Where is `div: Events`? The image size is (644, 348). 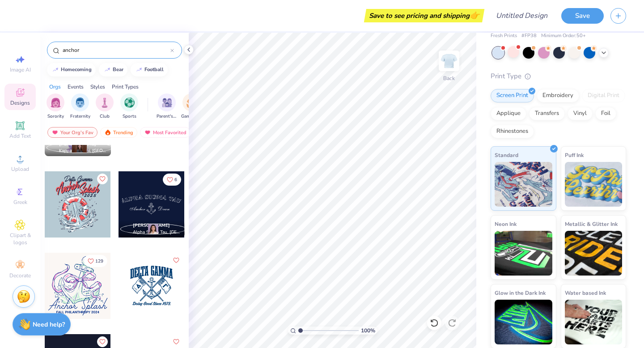 div: Events is located at coordinates (75, 87).